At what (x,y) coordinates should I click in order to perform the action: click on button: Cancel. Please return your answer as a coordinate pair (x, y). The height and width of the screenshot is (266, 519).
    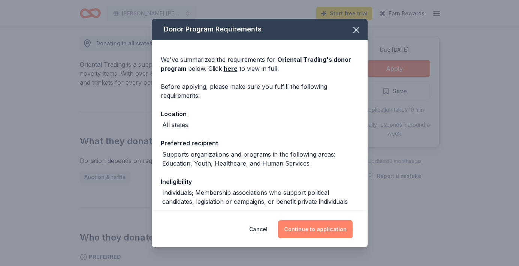
    Looking at the image, I should click on (258, 230).